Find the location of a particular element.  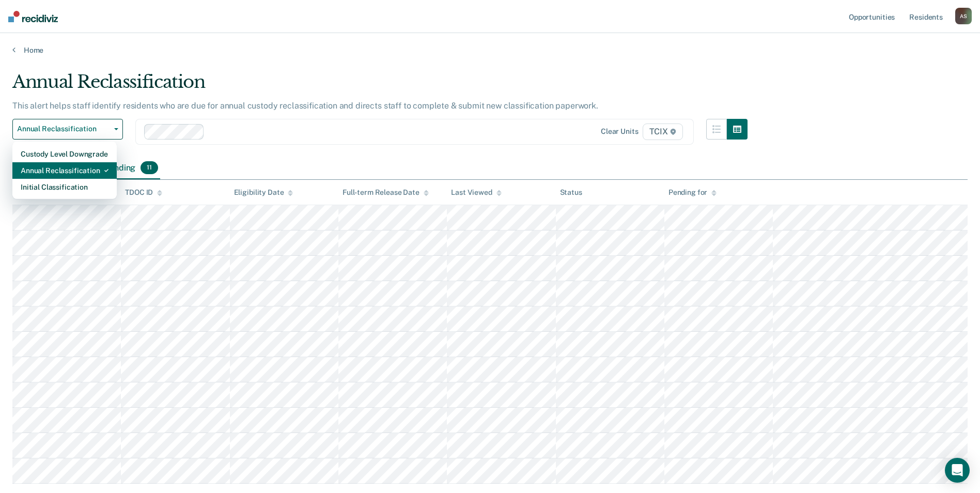

a: Home is located at coordinates (490, 50).